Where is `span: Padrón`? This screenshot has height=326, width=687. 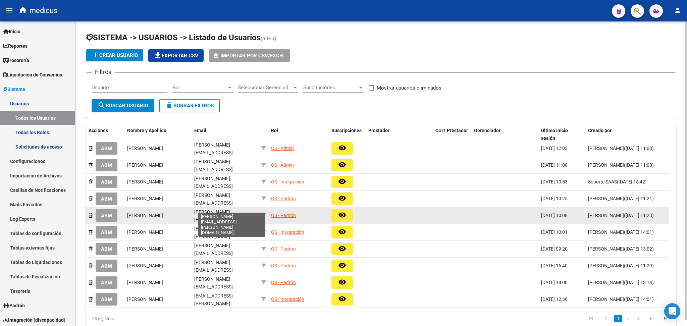
span: Padrón is located at coordinates (14, 305).